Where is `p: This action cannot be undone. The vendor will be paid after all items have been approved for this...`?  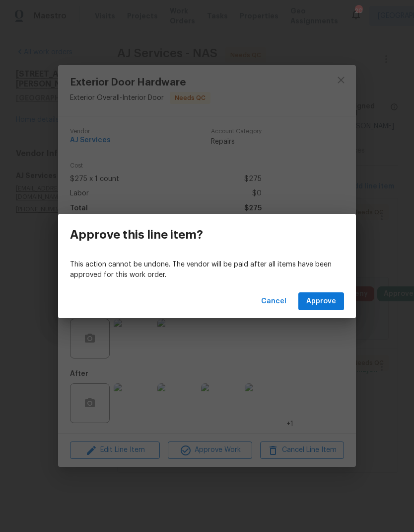 p: This action cannot be undone. The vendor will be paid after all items have been approved for this... is located at coordinates (207, 270).